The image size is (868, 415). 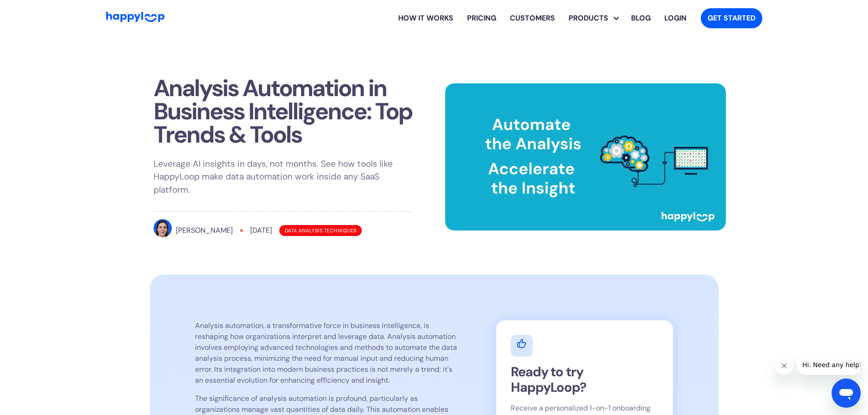 I want to click on a: Log in to your HappyLoop account, so click(x=675, y=18).